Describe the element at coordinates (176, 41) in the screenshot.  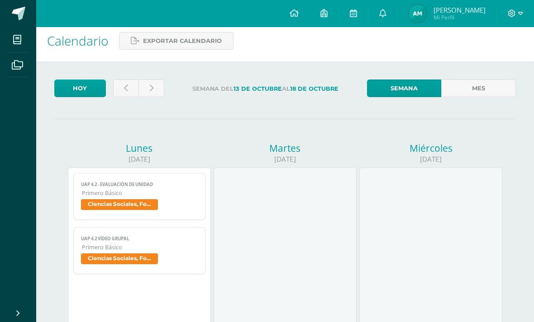
I see `a: Exportar calendario` at that location.